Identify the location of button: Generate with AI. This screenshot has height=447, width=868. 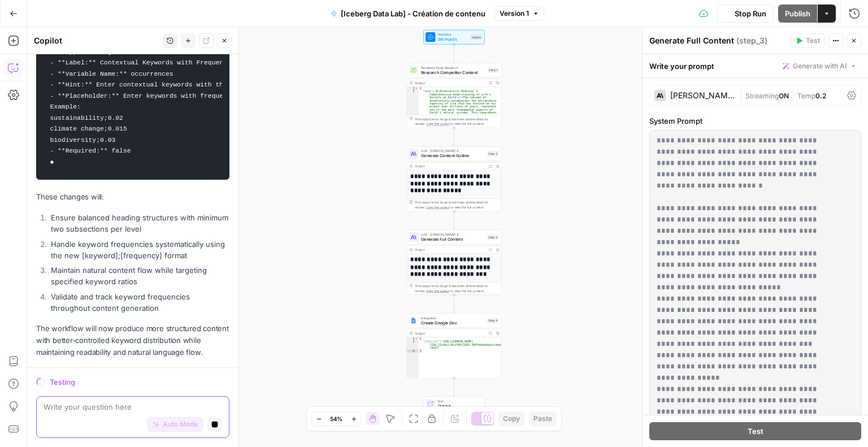
(819, 66).